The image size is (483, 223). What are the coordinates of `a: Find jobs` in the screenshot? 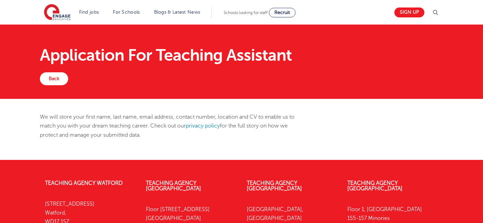 It's located at (89, 12).